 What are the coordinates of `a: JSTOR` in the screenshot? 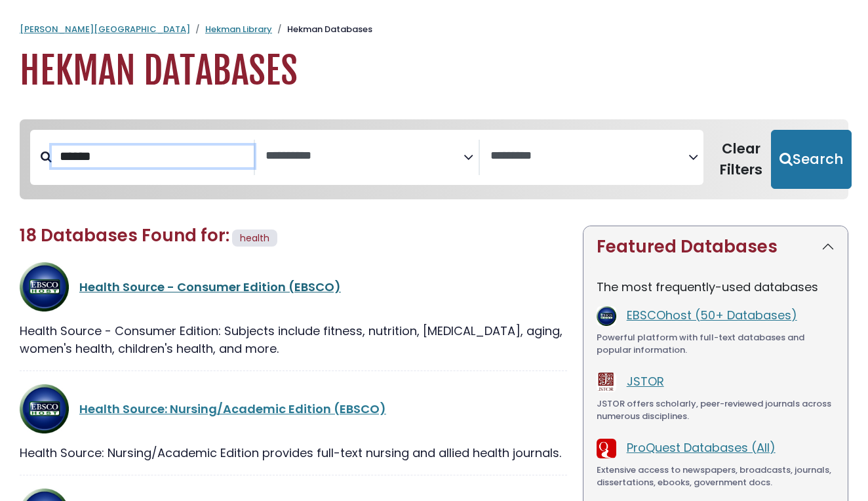 It's located at (645, 380).